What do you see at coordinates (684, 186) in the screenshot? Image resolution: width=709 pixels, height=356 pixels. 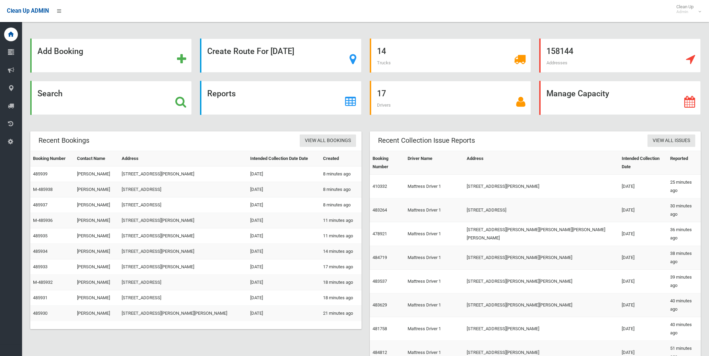 I see `td: 25 minutes ago` at bounding box center [684, 186].